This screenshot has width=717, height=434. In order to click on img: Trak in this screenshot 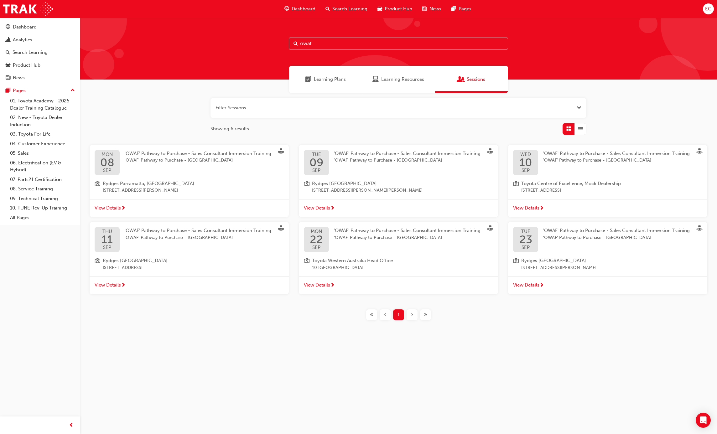, I will do `click(28, 9)`.